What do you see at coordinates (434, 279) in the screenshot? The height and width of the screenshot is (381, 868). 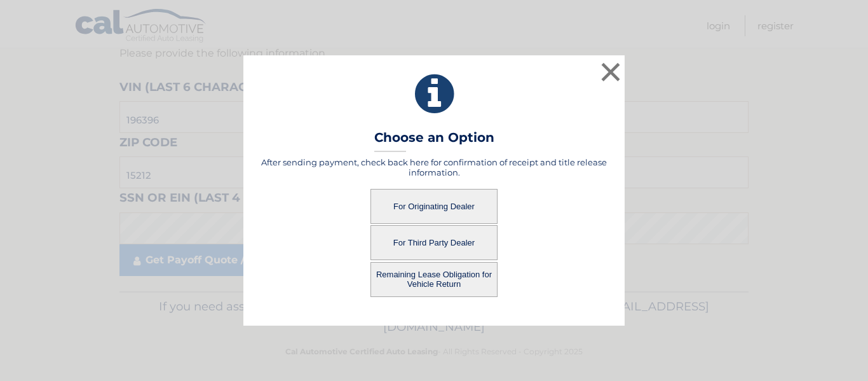 I see `button: Remaining Lease Obligation for Vehicle Return` at bounding box center [434, 279].